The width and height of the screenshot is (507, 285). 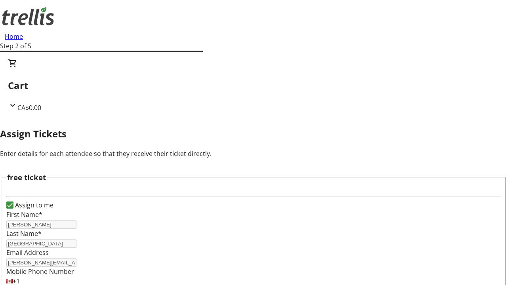 I want to click on label: First Name*, so click(x=24, y=215).